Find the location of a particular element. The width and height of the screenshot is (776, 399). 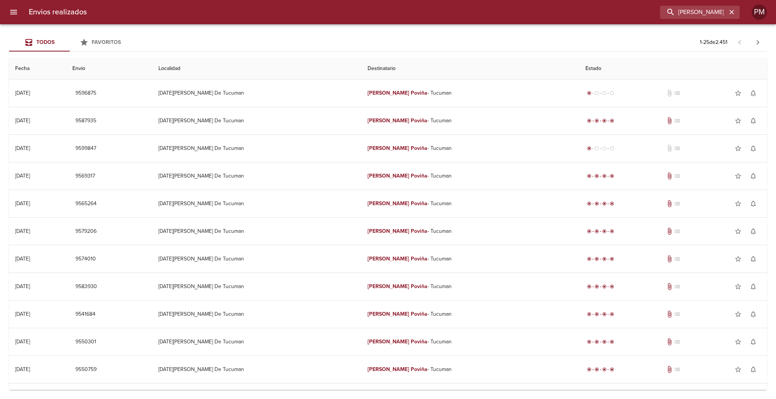

span: 9565264 is located at coordinates (86, 204).